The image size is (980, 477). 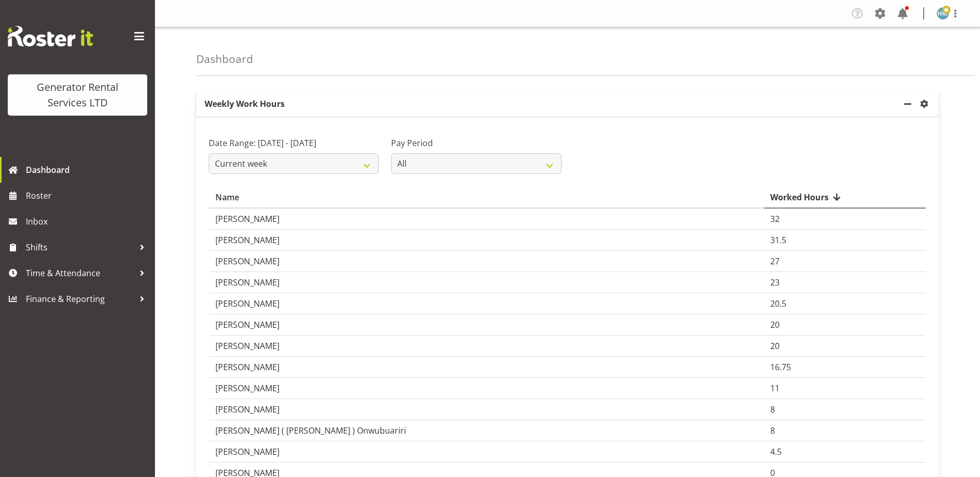 I want to click on span: 27, so click(x=775, y=262).